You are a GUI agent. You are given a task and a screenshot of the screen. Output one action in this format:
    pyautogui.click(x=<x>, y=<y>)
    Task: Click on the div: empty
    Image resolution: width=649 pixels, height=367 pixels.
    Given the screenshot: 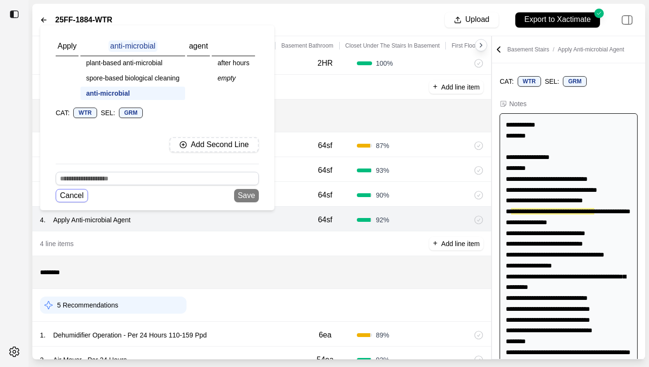 What is the action you would take?
    pyautogui.click(x=233, y=78)
    